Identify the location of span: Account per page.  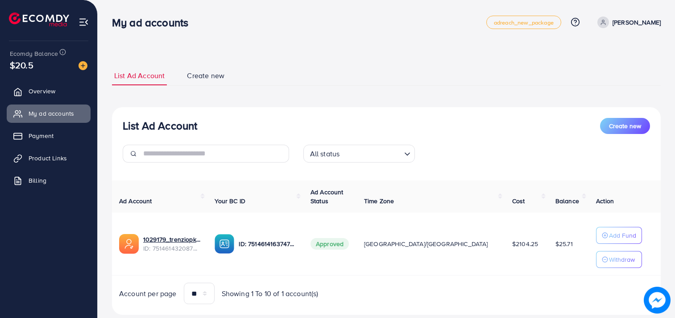
(148, 293).